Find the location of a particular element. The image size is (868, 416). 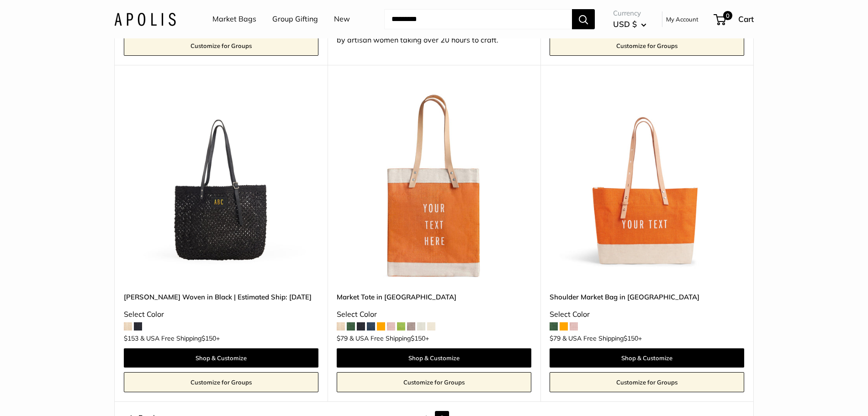

span: $153 is located at coordinates (131, 338).